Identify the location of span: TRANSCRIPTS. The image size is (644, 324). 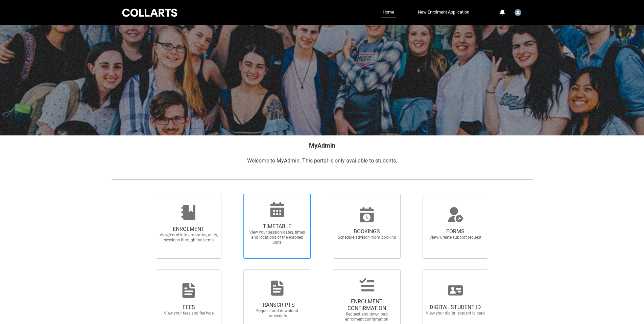
(277, 305).